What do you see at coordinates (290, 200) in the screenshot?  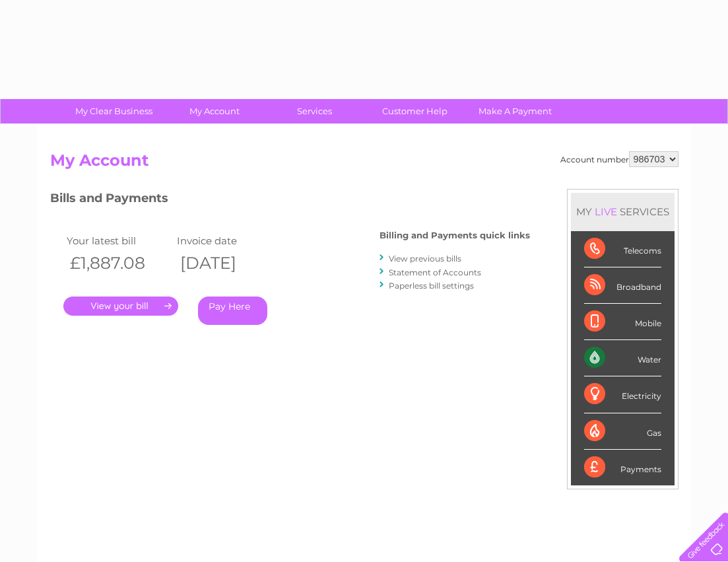 I see `h3: Bills and Payments` at bounding box center [290, 200].